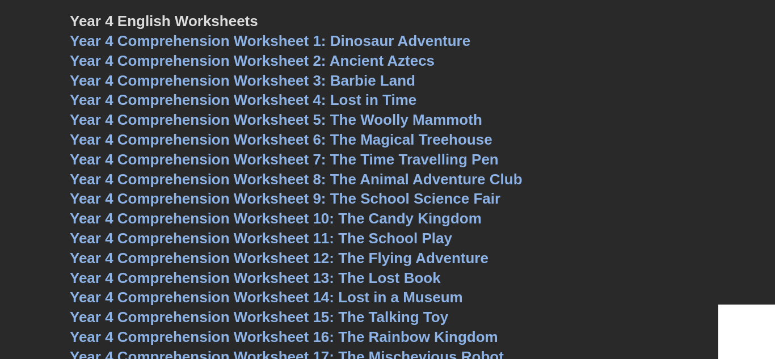 The width and height of the screenshot is (775, 359). What do you see at coordinates (243, 100) in the screenshot?
I see `span: Year 4 Comprehension Worksheet 4: Lost in Time` at bounding box center [243, 100].